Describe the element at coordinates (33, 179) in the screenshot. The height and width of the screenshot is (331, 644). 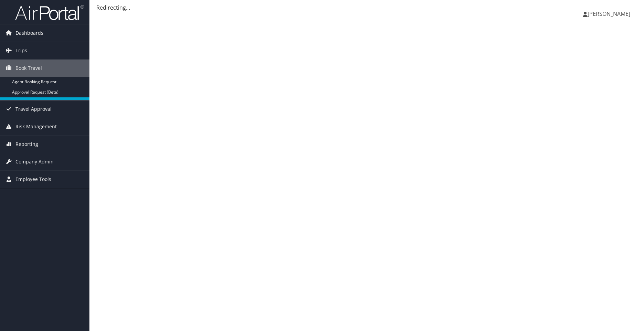
I see `span: Employee Tools` at that location.